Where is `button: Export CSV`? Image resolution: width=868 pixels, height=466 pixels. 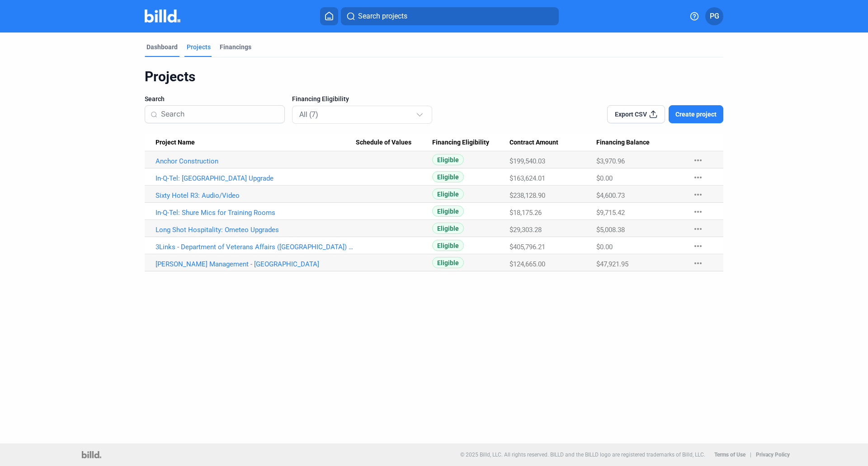 button: Export CSV is located at coordinates (636, 115).